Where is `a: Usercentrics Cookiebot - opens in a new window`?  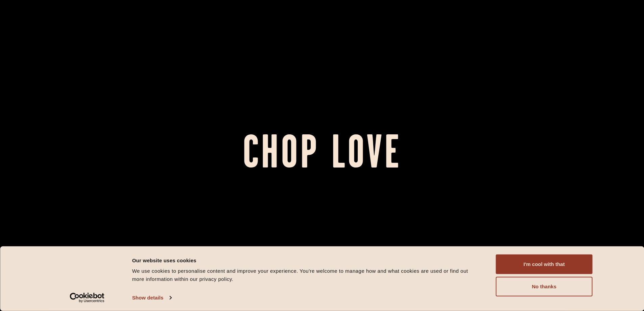 a: Usercentrics Cookiebot - opens in a new window is located at coordinates (87, 297).